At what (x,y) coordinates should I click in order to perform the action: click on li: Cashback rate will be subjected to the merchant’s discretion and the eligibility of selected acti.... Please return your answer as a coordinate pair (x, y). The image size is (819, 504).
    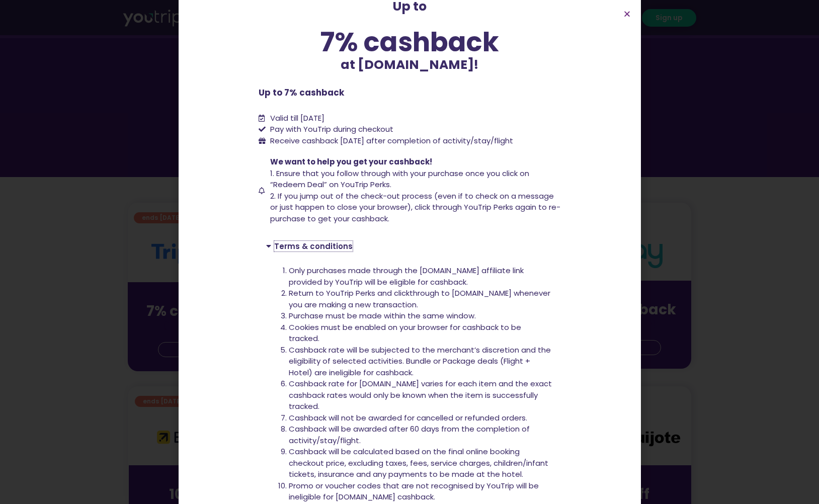
    Looking at the image, I should click on (421, 361).